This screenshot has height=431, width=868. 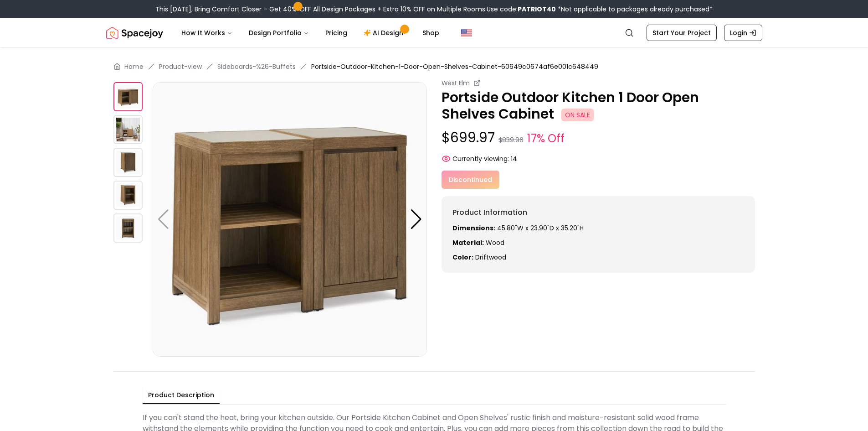 What do you see at coordinates (128, 129) in the screenshot?
I see `img: https://storage.googleapis.com/spacejoy-main/assets/60649c0674af6e001c648449/product_1_j66gj7nl9fg` at bounding box center [128, 129].